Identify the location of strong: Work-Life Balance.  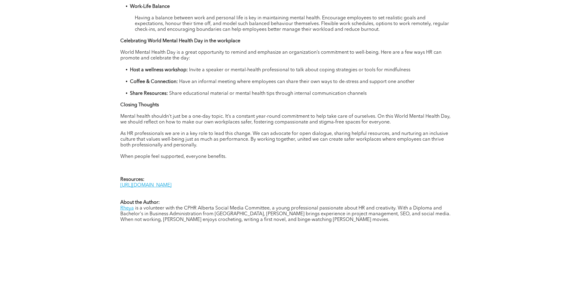
(150, 7).